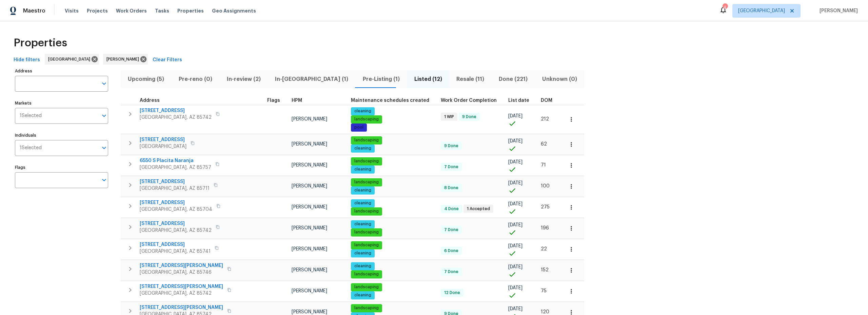 Image resolution: width=868 pixels, height=315 pixels. What do you see at coordinates (146, 80) in the screenshot?
I see `span: Upcoming (5)` at bounding box center [146, 80].